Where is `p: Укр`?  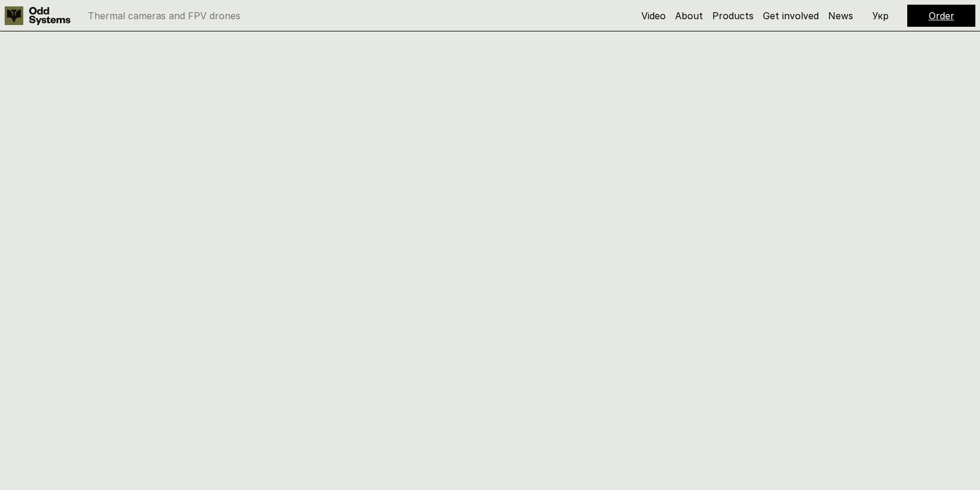 p: Укр is located at coordinates (880, 16).